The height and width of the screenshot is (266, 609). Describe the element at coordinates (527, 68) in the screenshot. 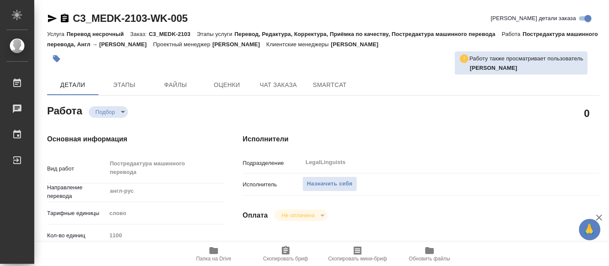

I see `p: Тарабановская Анастасия` at that location.